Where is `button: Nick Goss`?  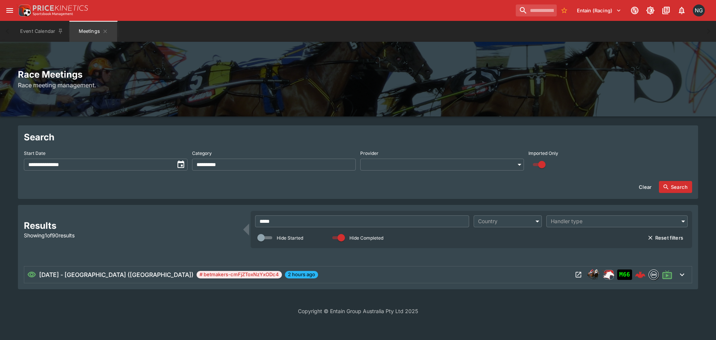 button: Nick Goss is located at coordinates (699, 10).